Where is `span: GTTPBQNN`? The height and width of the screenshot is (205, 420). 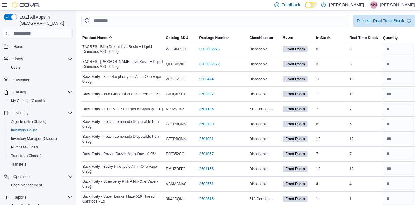
span: GTTPBQNN is located at coordinates (176, 124).